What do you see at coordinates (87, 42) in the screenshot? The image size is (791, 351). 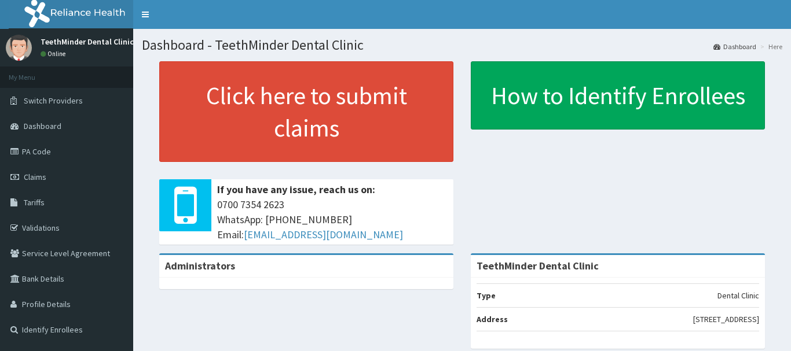 I see `p: TeethMinder Dental Clinic` at bounding box center [87, 42].